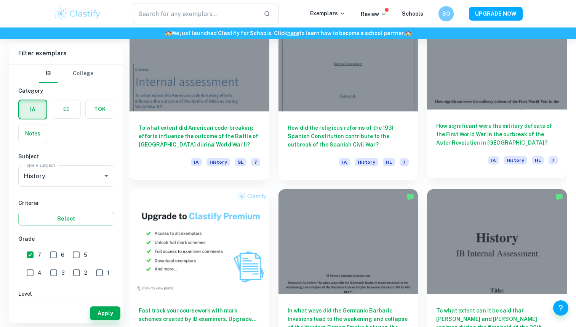  What do you see at coordinates (105, 313) in the screenshot?
I see `button: Apply` at bounding box center [105, 313].